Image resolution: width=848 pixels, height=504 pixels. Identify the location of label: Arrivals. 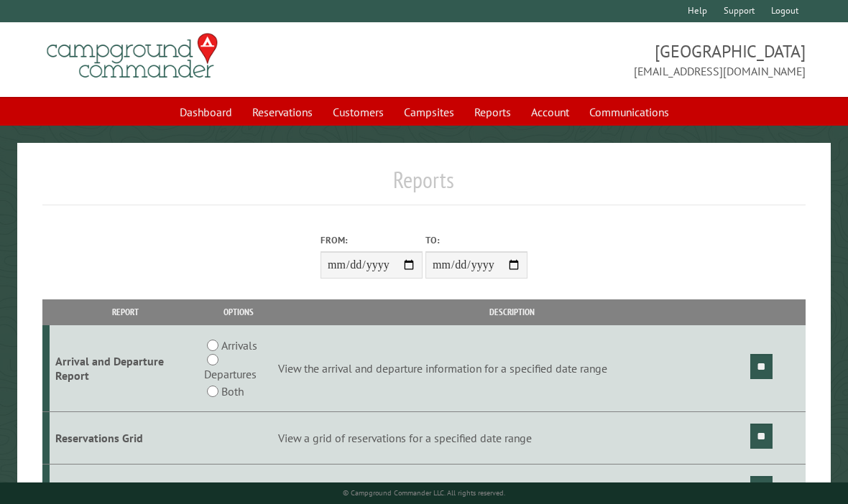
(240, 346).